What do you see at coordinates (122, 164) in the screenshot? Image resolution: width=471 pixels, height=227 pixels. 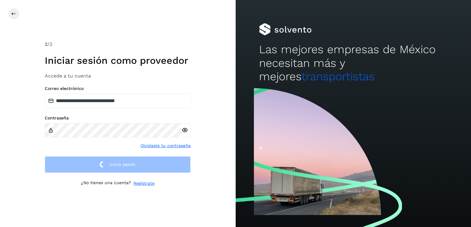 I see `span: Inicia sesión` at bounding box center [122, 164].